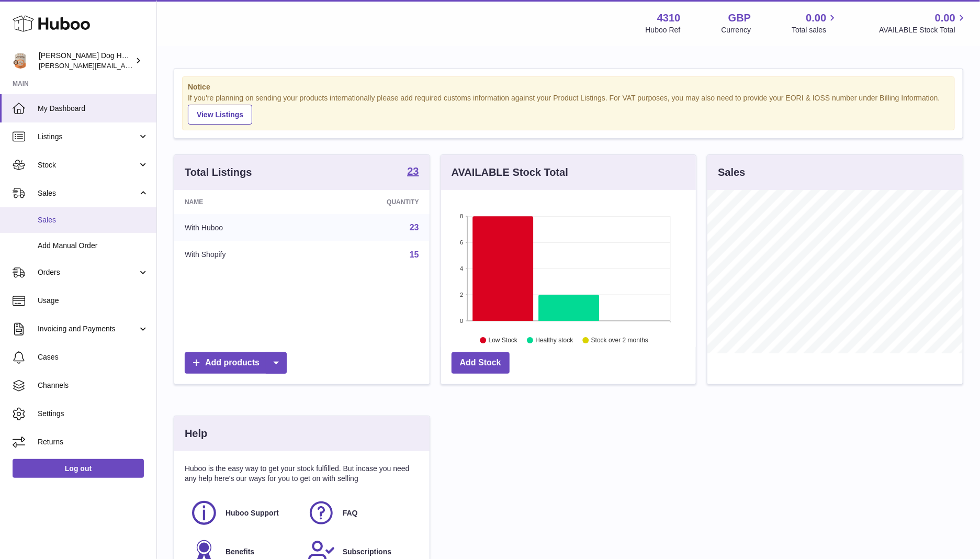 This screenshot has width=980, height=559. Describe the element at coordinates (740, 18) in the screenshot. I see `strong: GBP` at that location.